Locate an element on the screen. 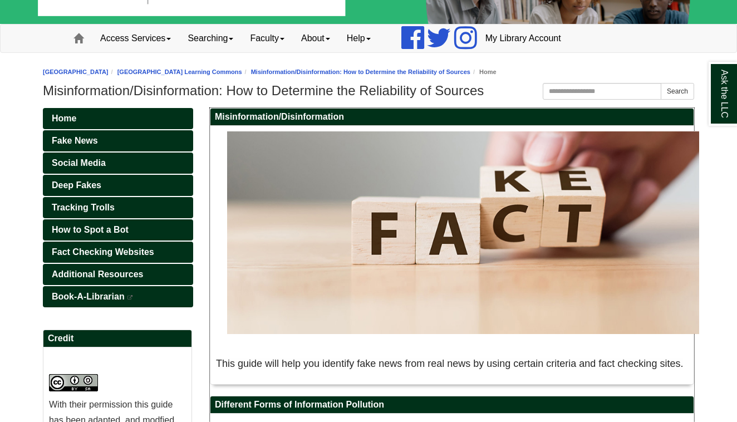 This screenshot has height=422, width=737. a: Fake News is located at coordinates (118, 141).